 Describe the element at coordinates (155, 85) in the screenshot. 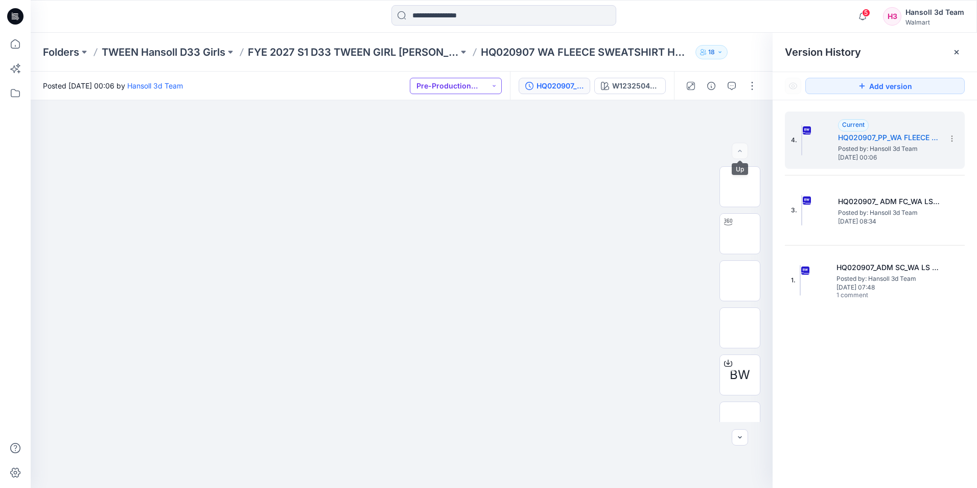

I see `a: Hansoll 3d Team` at that location.